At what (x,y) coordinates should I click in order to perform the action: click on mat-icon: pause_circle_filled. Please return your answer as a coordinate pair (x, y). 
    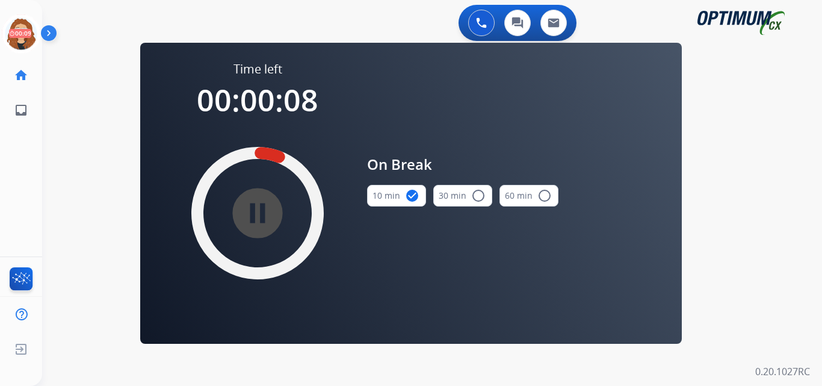
    Looking at the image, I should click on (258, 213).